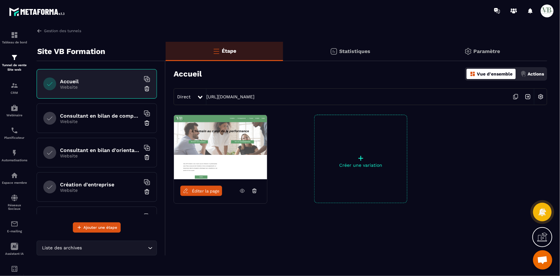 The width and height of the screenshot is (560, 276). I want to click on img: logo, so click(38, 12).